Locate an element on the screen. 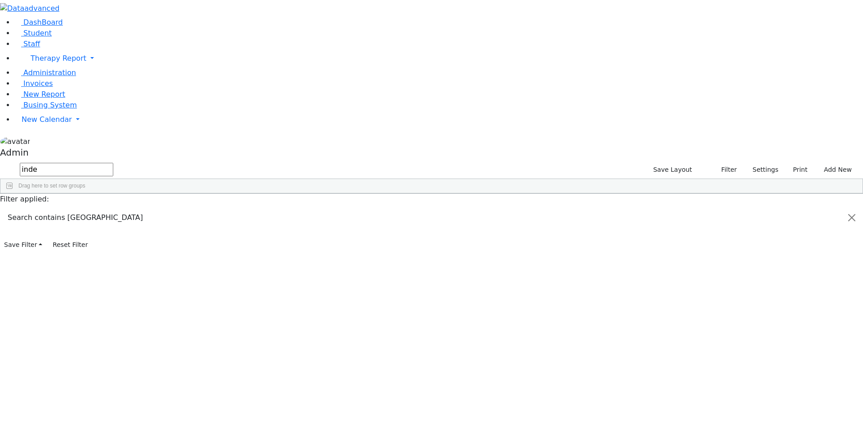 The image size is (863, 425). span: Administration is located at coordinates (49, 72).